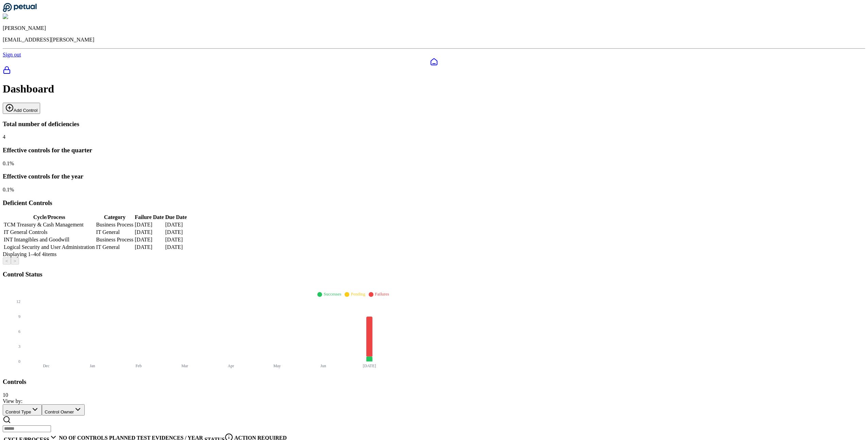 This screenshot has height=440, width=868. I want to click on th: Cycle/Process, so click(49, 218).